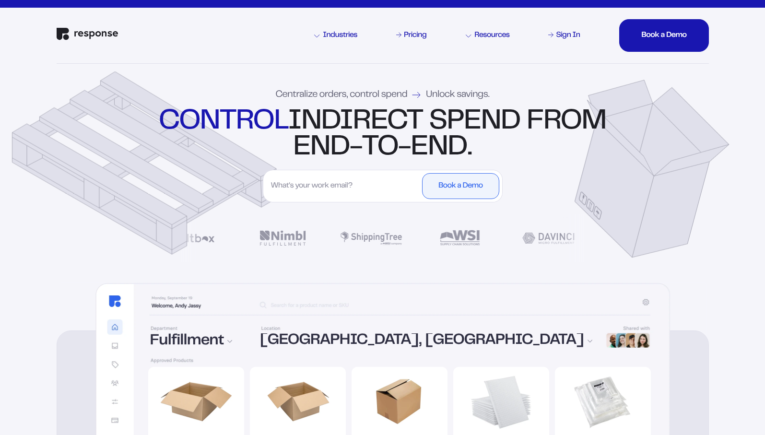 The image size is (765, 435). Describe the element at coordinates (200, 342) in the screenshot. I see `div: Fulfillment` at that location.